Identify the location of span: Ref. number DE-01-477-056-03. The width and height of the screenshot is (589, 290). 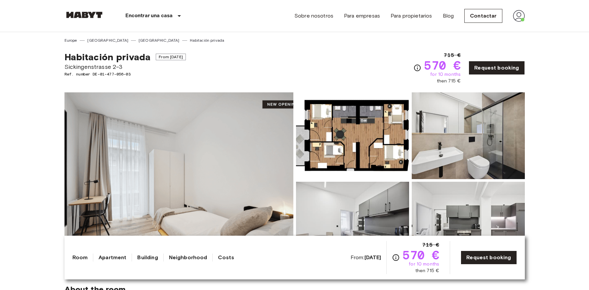
(125, 74).